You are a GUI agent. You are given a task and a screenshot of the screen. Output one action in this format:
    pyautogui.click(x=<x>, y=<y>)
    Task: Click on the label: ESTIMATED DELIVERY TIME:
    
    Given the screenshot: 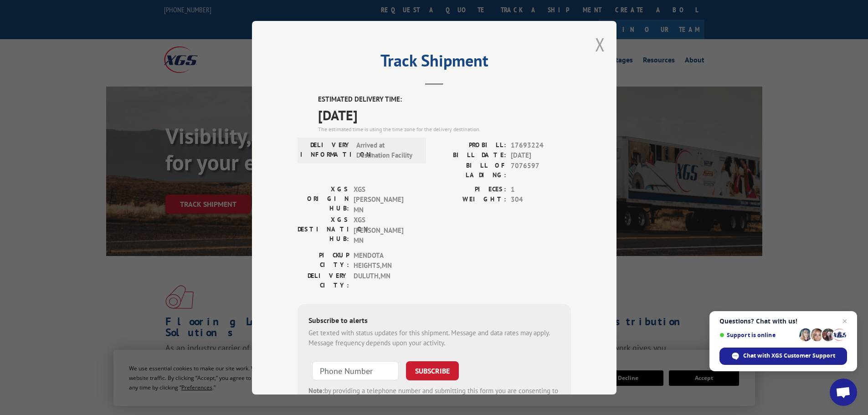 What is the action you would take?
    pyautogui.click(x=444, y=99)
    